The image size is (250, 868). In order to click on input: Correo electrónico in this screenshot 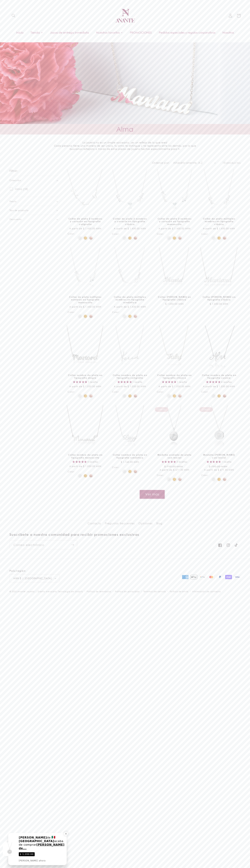, I will do `click(43, 545)`.